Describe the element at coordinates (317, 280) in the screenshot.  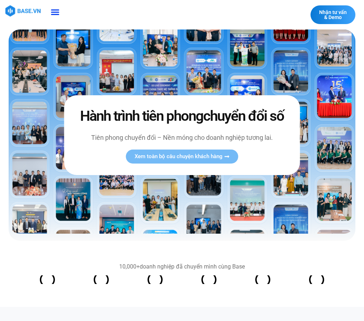
I see `div: 6 trên 14` at that location.